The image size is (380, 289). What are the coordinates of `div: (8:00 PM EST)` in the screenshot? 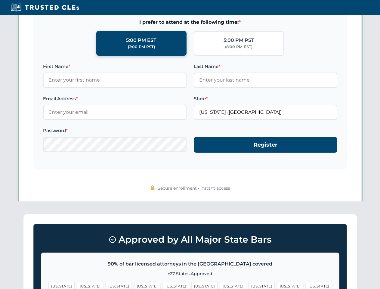 It's located at (238, 47).